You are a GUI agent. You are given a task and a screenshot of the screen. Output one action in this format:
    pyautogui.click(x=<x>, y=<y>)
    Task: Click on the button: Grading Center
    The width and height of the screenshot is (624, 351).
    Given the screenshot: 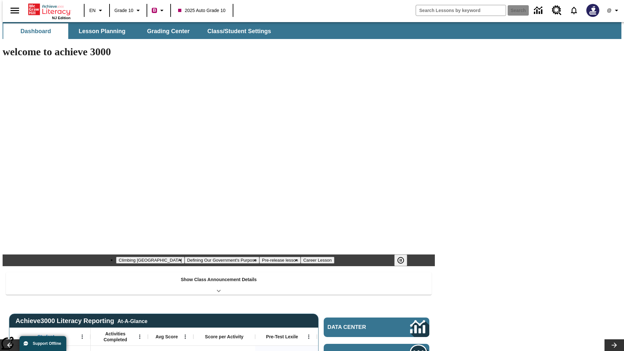 What is the action you would take?
    pyautogui.click(x=168, y=31)
    